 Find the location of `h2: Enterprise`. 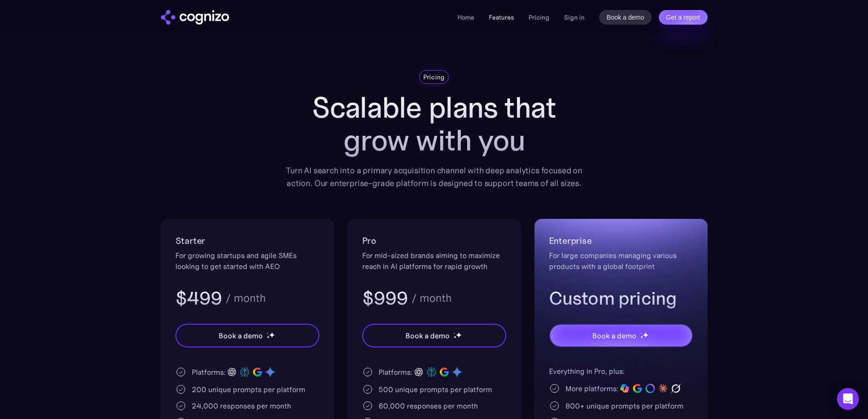

h2: Enterprise is located at coordinates (621, 241).